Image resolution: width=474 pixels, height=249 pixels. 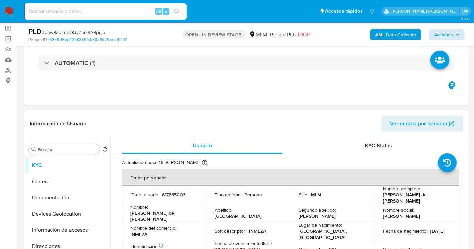 What do you see at coordinates (166, 11) in the screenshot?
I see `span: s` at bounding box center [166, 11].